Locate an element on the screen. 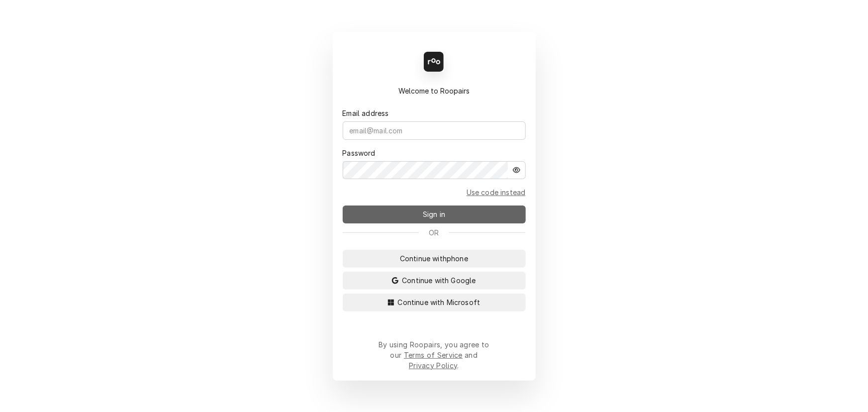 This screenshot has height=412, width=868. button: Continue with Microsoft is located at coordinates (434, 303).